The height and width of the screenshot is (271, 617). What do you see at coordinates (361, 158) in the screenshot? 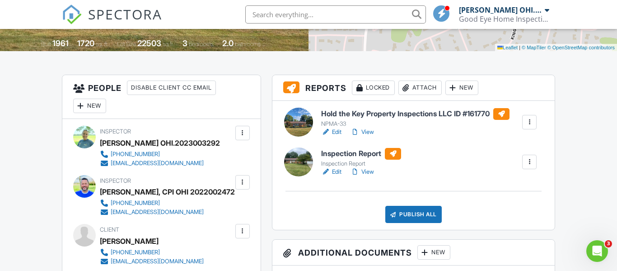
I see `a: Inspection Report Inspection Report` at bounding box center [361, 158].